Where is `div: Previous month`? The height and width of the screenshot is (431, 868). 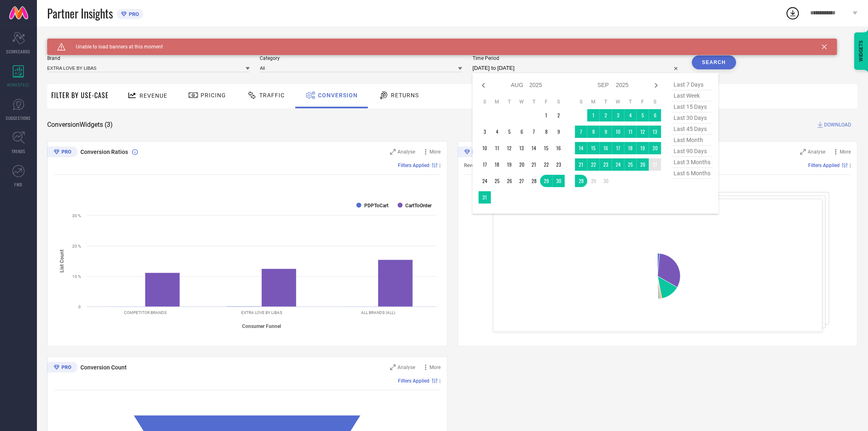 div: Previous month is located at coordinates (484, 85).